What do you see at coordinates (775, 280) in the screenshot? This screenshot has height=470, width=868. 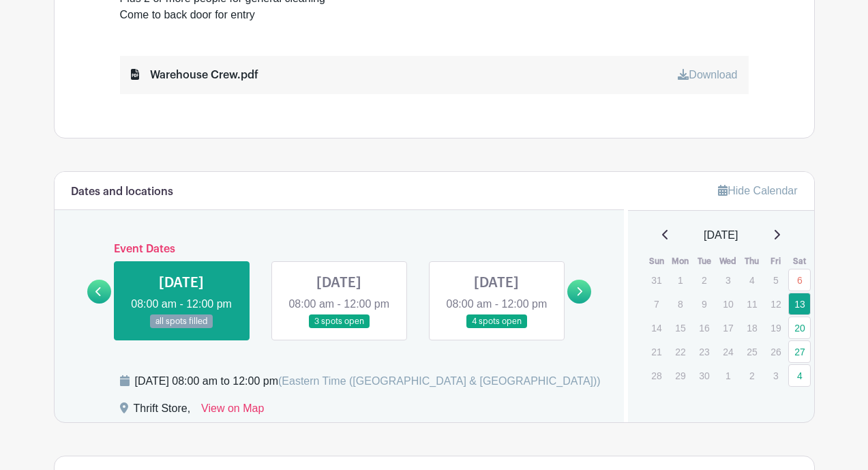 I see `p: 5` at bounding box center [775, 280].